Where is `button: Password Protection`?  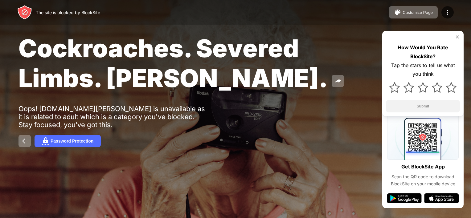
button: Password Protection is located at coordinates (68, 141).